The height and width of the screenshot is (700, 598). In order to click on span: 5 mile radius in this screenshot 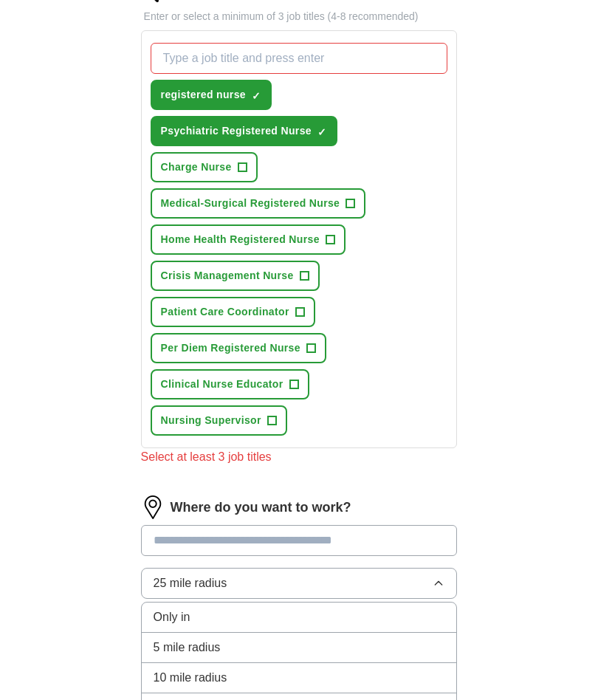, I will do `click(186, 648)`.